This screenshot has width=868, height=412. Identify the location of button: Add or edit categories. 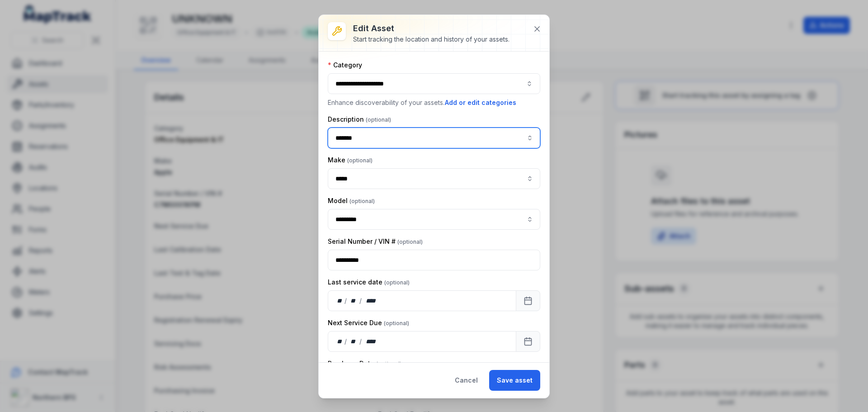
(480, 102).